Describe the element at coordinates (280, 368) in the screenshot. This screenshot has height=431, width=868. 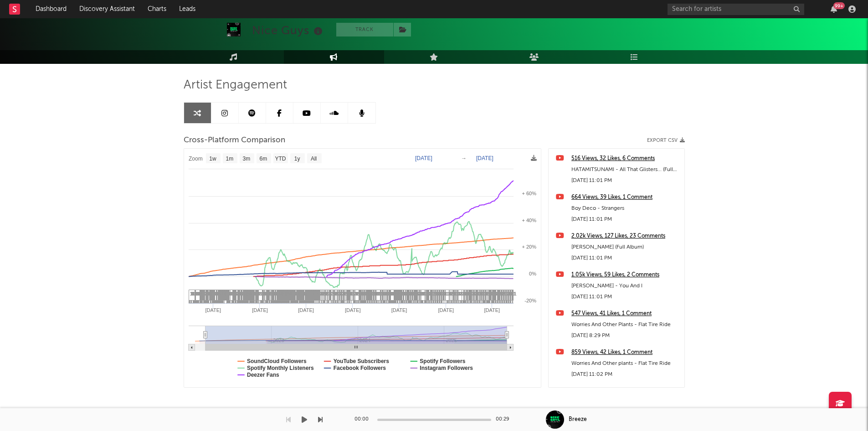
I see `text: Spotify Monthly Listeners` at that location.